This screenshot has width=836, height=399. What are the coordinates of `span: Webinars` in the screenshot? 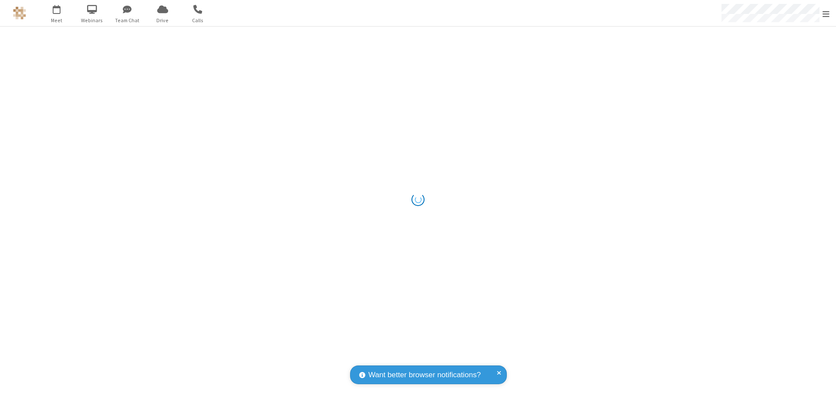 It's located at (92, 20).